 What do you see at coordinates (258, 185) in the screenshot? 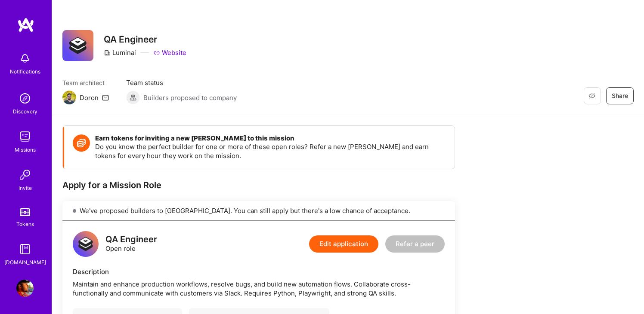
I see `div: Apply for a Mission Role` at bounding box center [258, 185].